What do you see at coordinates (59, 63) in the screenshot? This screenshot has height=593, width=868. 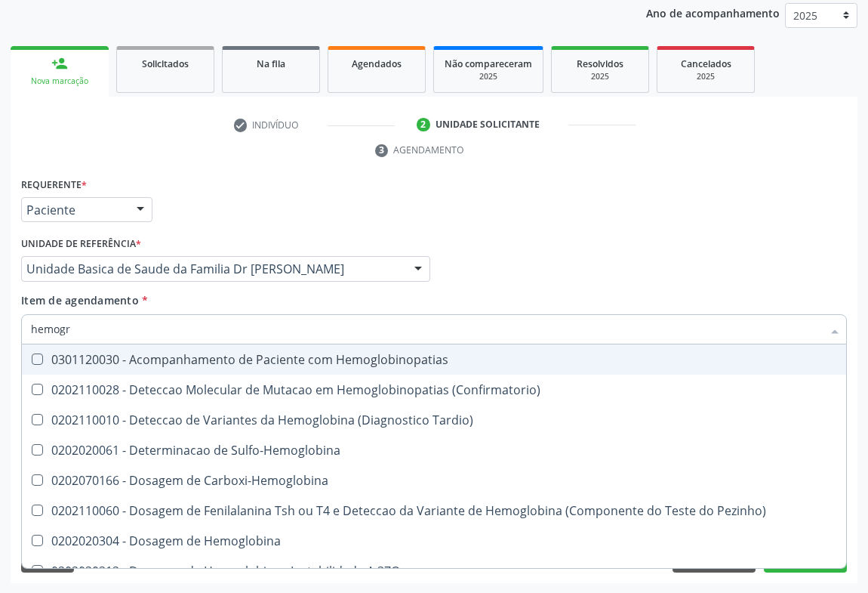 I see `div: person_add` at bounding box center [59, 63].